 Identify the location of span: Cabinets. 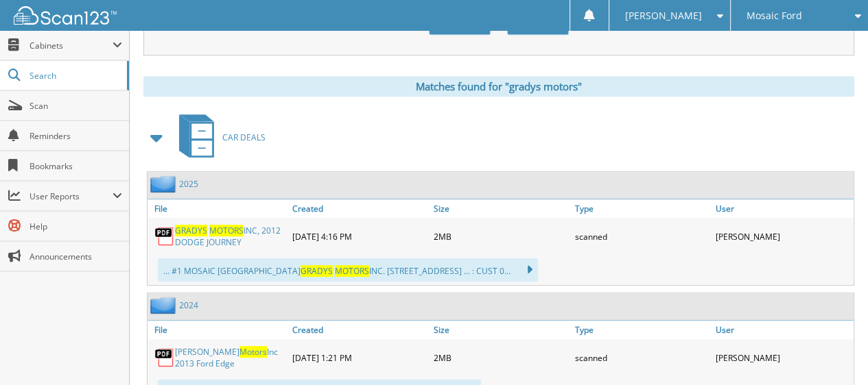
(71, 45).